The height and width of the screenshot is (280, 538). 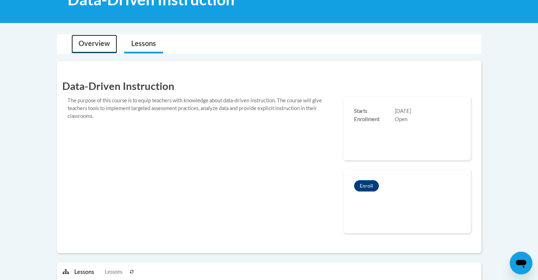 What do you see at coordinates (401, 119) in the screenshot?
I see `span: Open` at bounding box center [401, 119].